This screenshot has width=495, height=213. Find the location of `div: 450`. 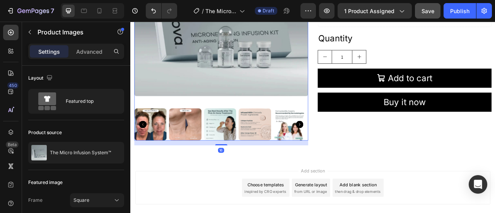

div: 450 is located at coordinates (13, 85).